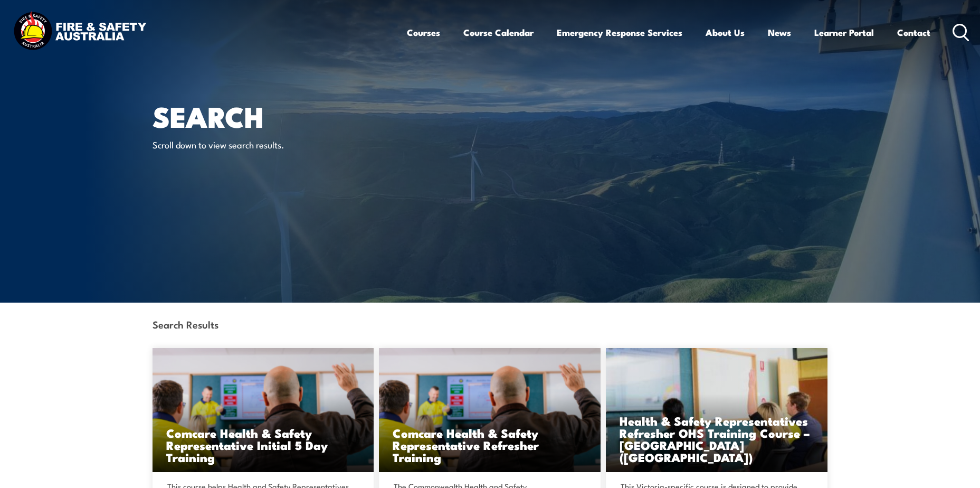 This screenshot has width=980, height=488. What do you see at coordinates (249, 144) in the screenshot?
I see `p: Scroll down to view search results.` at bounding box center [249, 144].